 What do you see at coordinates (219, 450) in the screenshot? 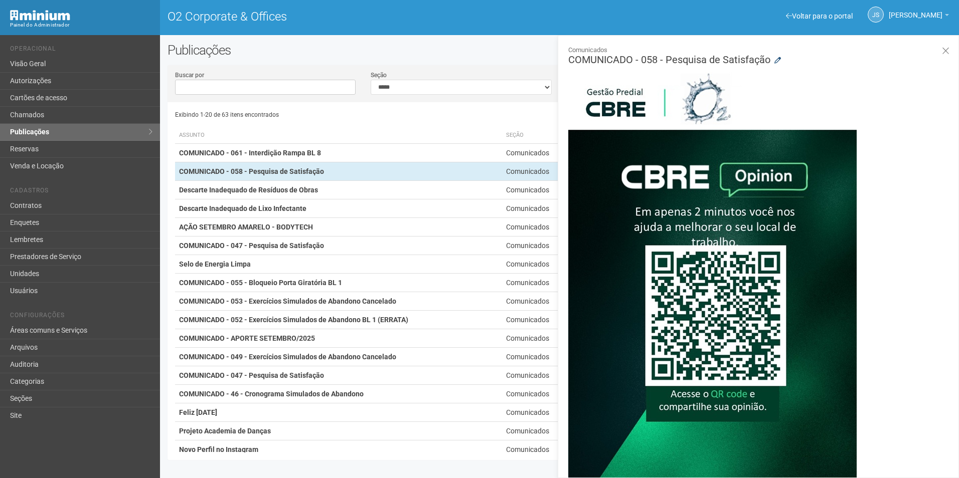
I see `strong: Novo Perfil no Instagram` at bounding box center [219, 450].